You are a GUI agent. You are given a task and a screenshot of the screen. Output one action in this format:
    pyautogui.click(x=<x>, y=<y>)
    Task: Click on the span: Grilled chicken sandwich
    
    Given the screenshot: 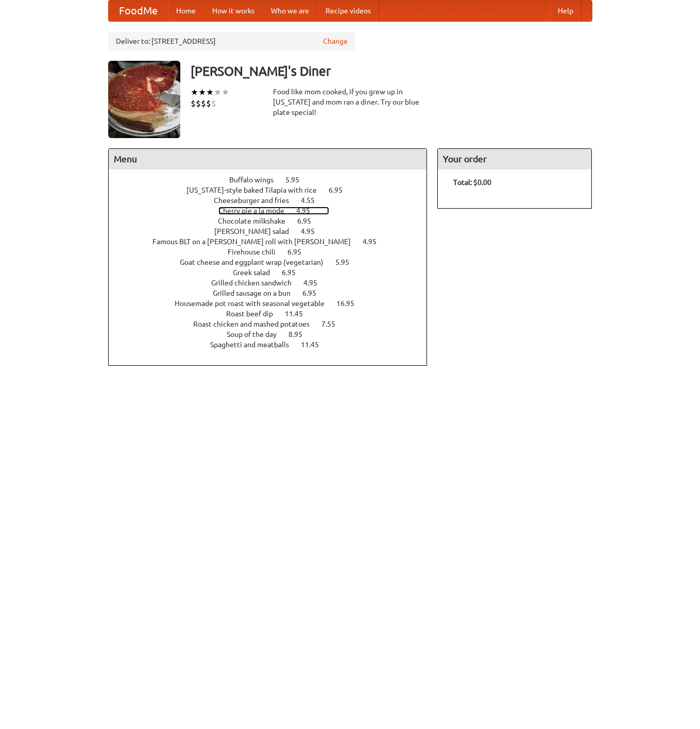 What is the action you would take?
    pyautogui.click(x=256, y=282)
    